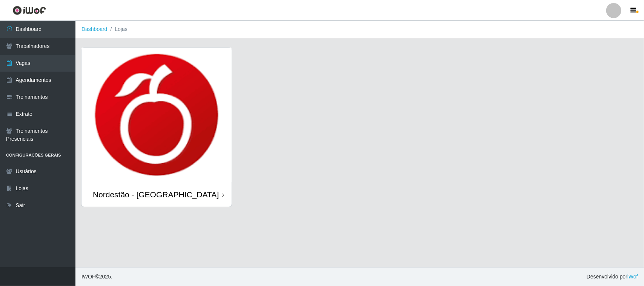  I want to click on span: © 2025 ., so click(97, 277).